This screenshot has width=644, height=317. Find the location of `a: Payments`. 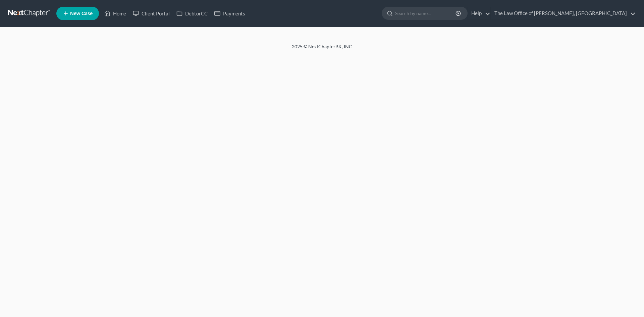

a: Payments is located at coordinates (230, 13).